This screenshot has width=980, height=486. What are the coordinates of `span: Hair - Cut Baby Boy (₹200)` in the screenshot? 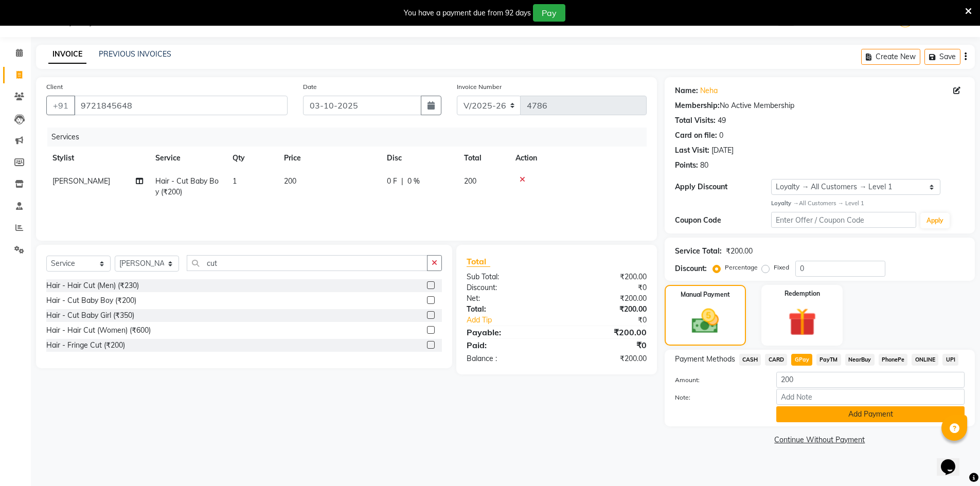 It's located at (187, 186).